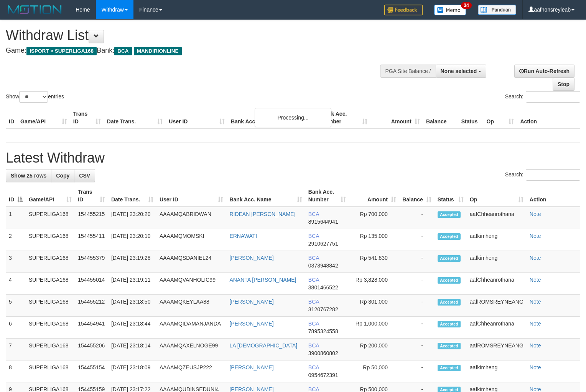 Image resolution: width=586 pixels, height=392 pixels. I want to click on a: ERNAWATI, so click(243, 235).